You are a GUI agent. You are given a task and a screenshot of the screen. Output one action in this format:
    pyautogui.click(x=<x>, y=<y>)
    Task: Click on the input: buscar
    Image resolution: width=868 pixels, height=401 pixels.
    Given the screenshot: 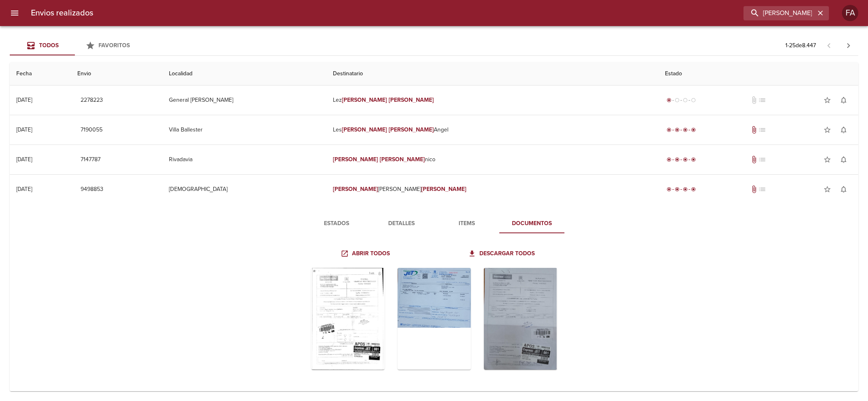 What is the action you would take?
    pyautogui.click(x=780, y=13)
    